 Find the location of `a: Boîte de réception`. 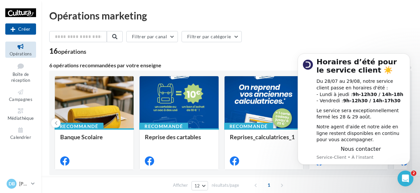

a: Boîte de réception is located at coordinates (20, 72).